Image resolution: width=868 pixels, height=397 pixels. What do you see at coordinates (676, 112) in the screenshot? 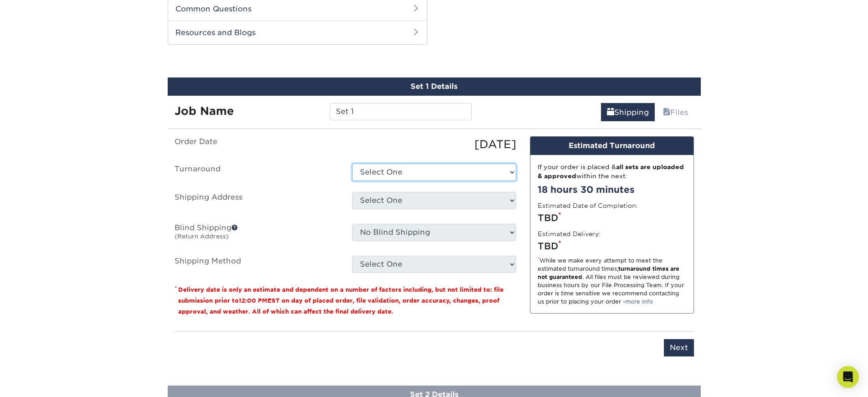
I see `a: Files` at bounding box center [676, 112].